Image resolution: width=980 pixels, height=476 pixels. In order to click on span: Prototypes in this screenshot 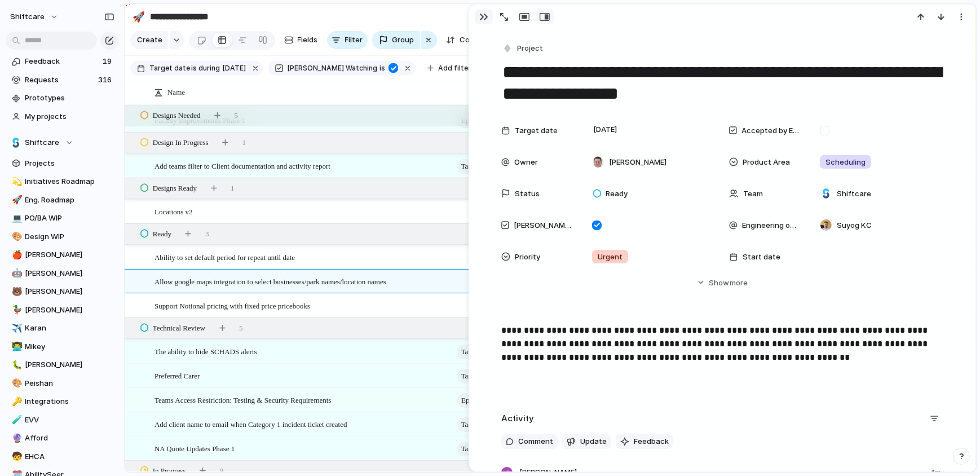, I will do `click(70, 99)`.